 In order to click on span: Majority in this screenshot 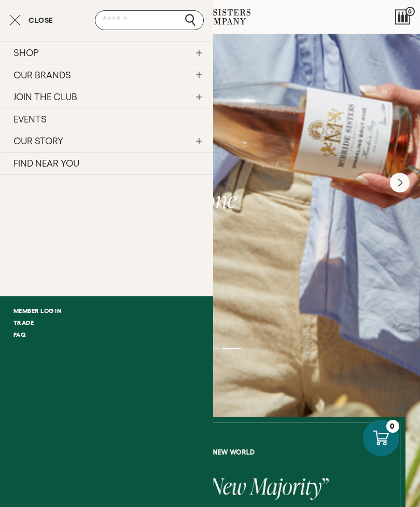, I will do `click(286, 486)`.